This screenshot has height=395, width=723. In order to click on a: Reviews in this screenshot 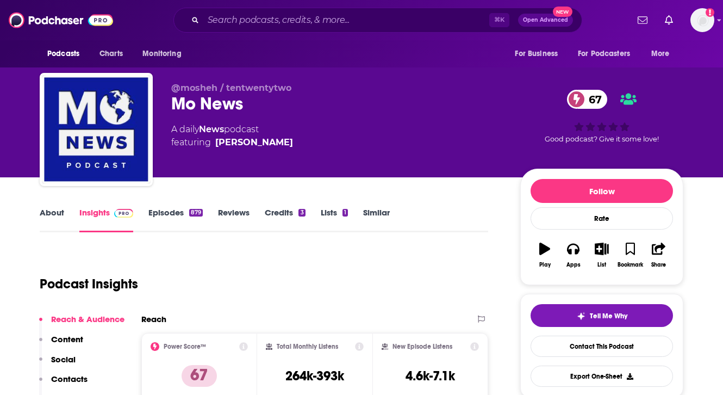, I will do `click(234, 220)`.